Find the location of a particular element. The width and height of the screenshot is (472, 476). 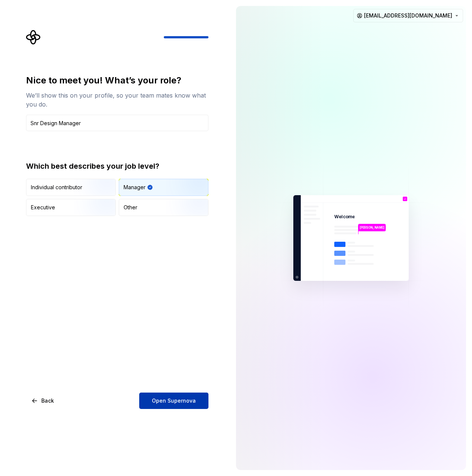

p: J is located at coordinates (405, 199).